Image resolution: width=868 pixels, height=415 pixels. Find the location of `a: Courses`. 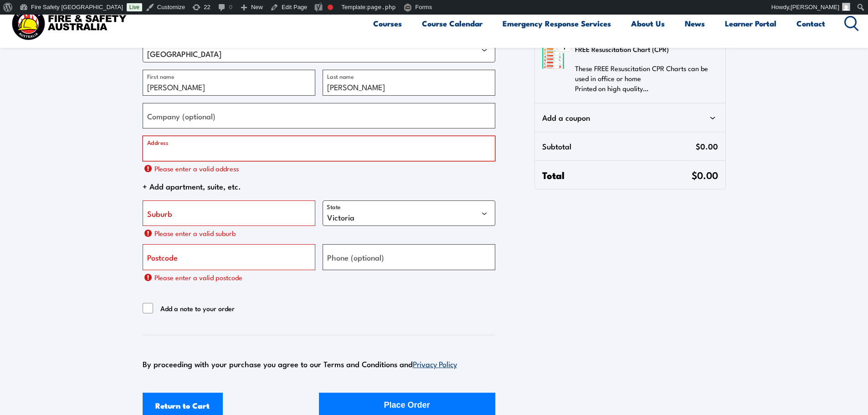

a: Courses is located at coordinates (387, 23).